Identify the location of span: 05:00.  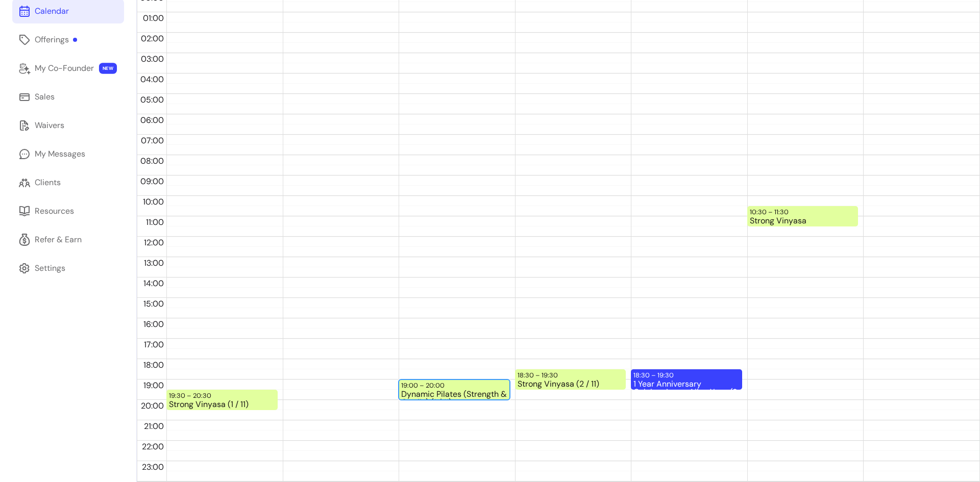
(152, 99).